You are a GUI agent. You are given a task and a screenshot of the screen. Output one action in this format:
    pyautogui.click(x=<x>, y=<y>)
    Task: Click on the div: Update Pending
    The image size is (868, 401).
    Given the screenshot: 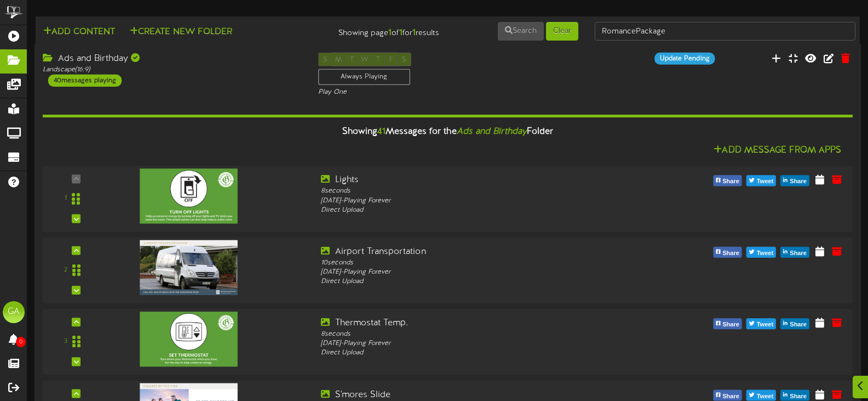 What is the action you would take?
    pyautogui.click(x=685, y=59)
    